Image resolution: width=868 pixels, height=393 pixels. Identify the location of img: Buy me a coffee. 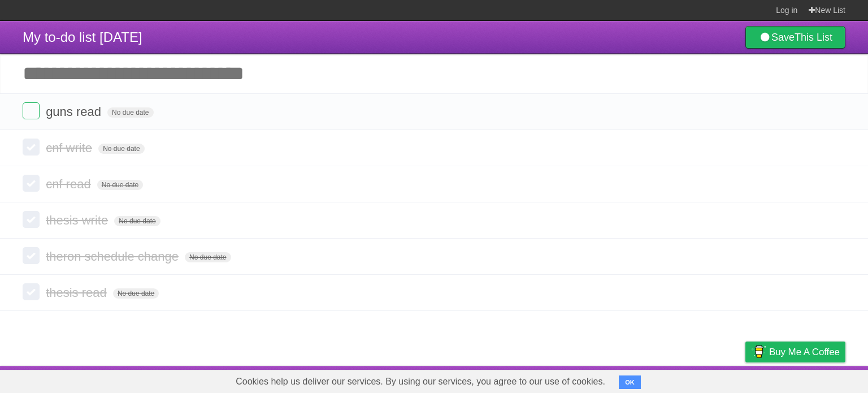
(758, 351).